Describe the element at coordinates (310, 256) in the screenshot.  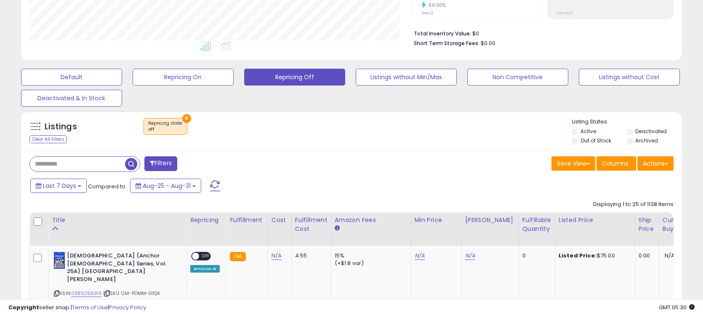
I see `div: 4.55` at that location.